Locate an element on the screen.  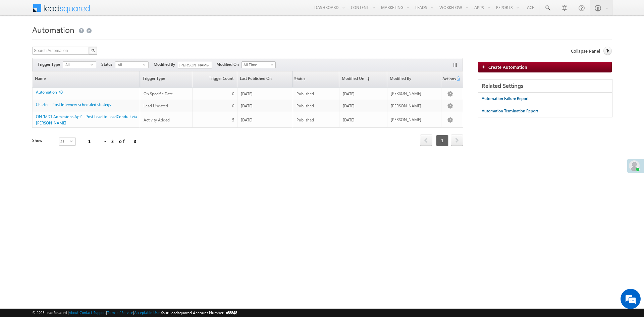
a: Charter - Post Interview scheduled strategy is located at coordinates (74, 104).